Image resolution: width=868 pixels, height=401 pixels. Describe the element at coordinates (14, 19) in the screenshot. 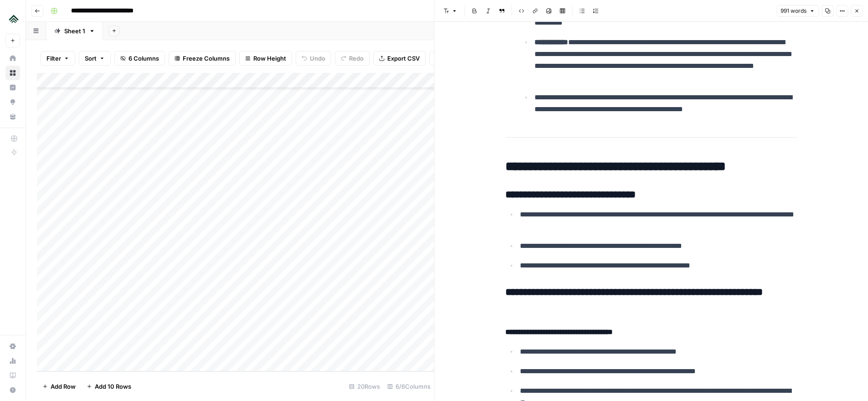

I see `img: Uplisting Logo` at that location.